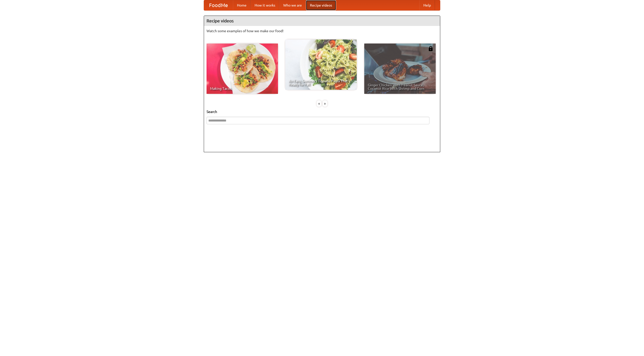  What do you see at coordinates (321, 83) in the screenshot?
I see `span: An Easy, Summery Tomato Pasta That's Ready for Fall` at bounding box center [321, 83].